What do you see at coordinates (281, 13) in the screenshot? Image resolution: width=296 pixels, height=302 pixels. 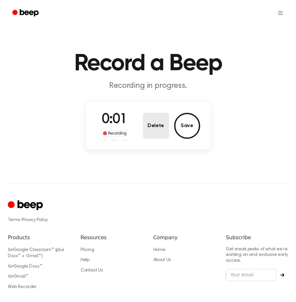 I see `button: Open menu` at bounding box center [281, 13].